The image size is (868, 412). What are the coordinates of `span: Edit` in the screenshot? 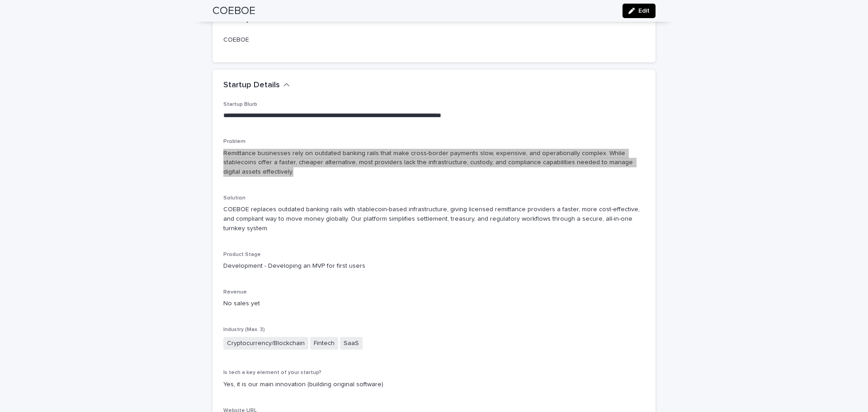 It's located at (644, 11).